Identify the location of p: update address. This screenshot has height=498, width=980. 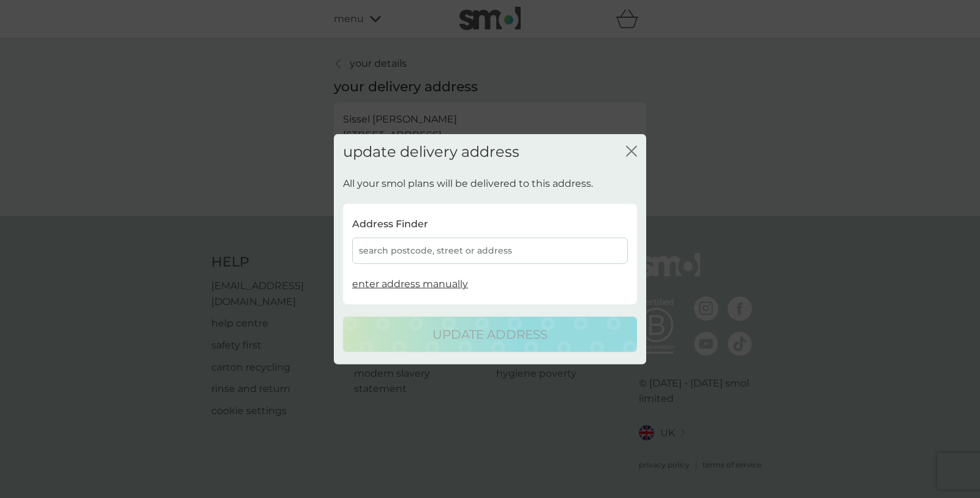
(490, 334).